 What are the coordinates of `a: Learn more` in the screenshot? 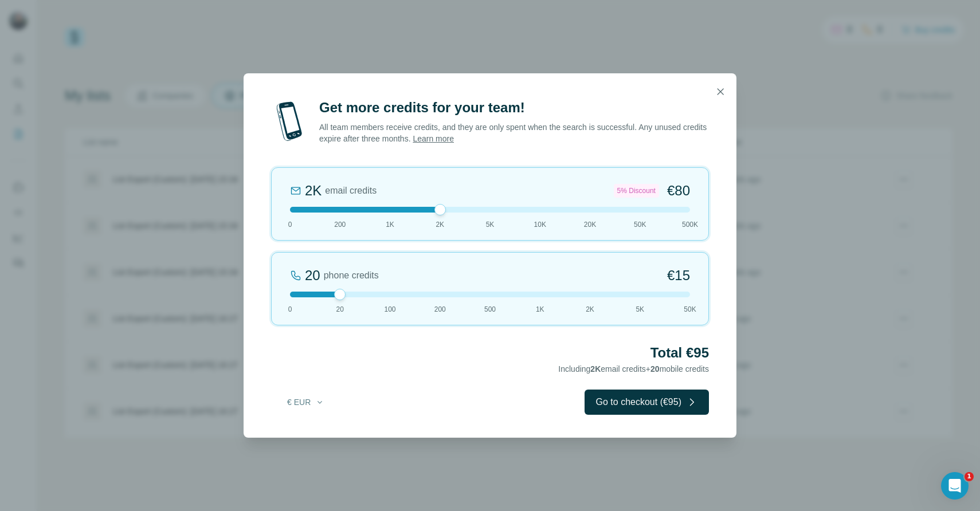 It's located at (433, 139).